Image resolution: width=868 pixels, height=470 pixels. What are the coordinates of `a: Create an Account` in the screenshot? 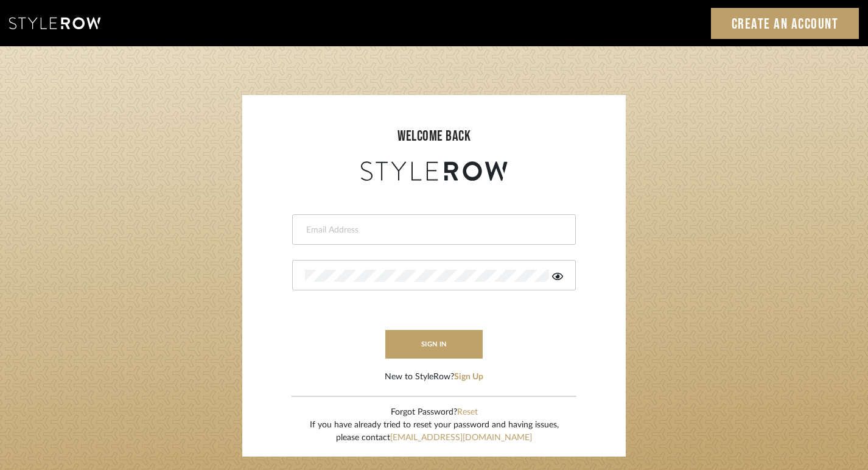 It's located at (785, 23).